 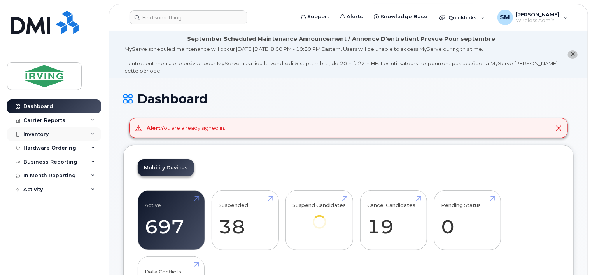 I want to click on button: close notification, so click(x=572, y=54).